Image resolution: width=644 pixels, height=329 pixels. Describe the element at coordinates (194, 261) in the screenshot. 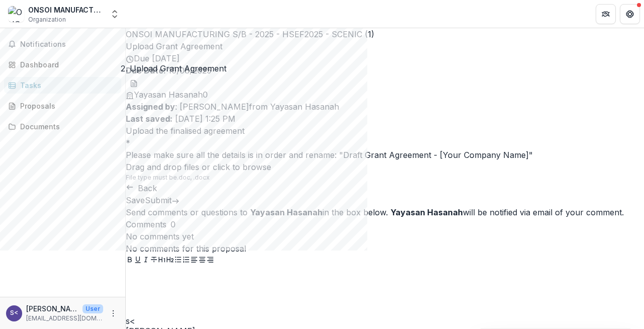

I see `button: Align Left` at that location.